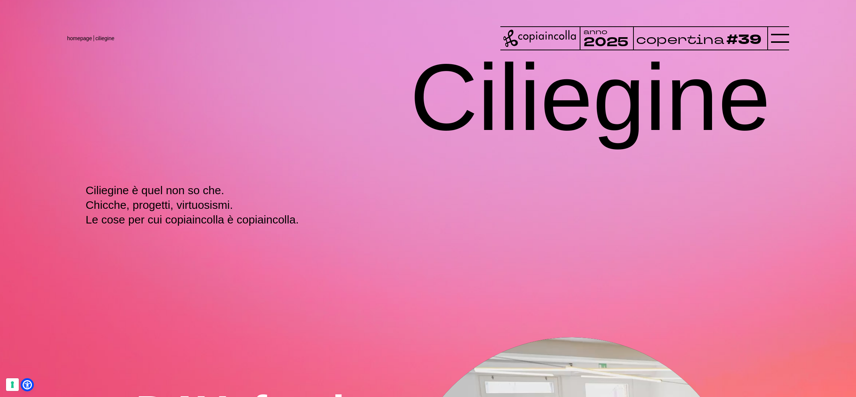 The width and height of the screenshot is (856, 397). Describe the element at coordinates (590, 98) in the screenshot. I see `h1: Ciliegine` at that location.